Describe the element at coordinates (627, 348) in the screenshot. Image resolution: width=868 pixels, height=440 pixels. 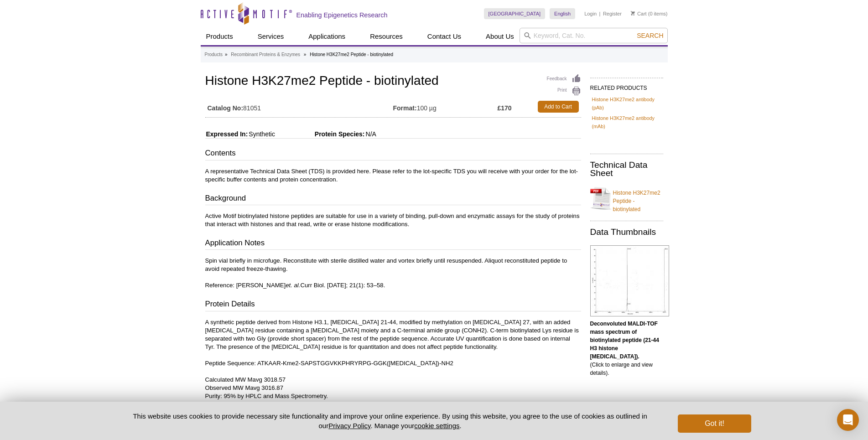
I see `p: (Click to enlarge and view details).` at that location.